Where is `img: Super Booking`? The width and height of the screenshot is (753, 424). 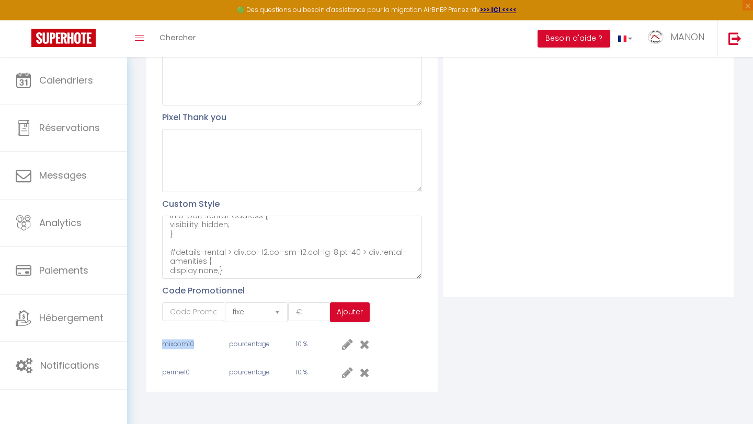
img: Super Booking is located at coordinates (63, 38).